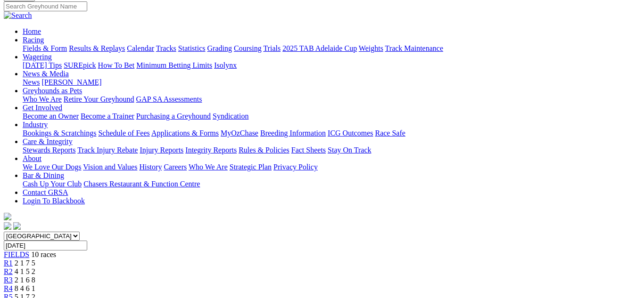  I want to click on span: 2 1 7 5, so click(25, 263).